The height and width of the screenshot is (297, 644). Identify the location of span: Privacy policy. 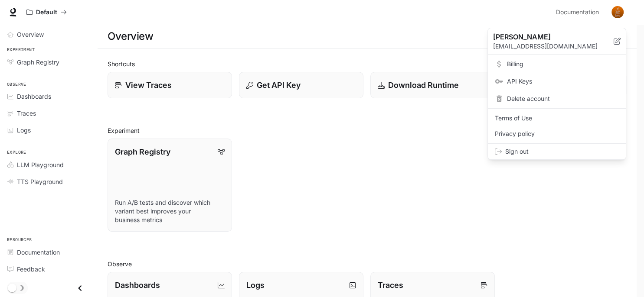
(557, 134).